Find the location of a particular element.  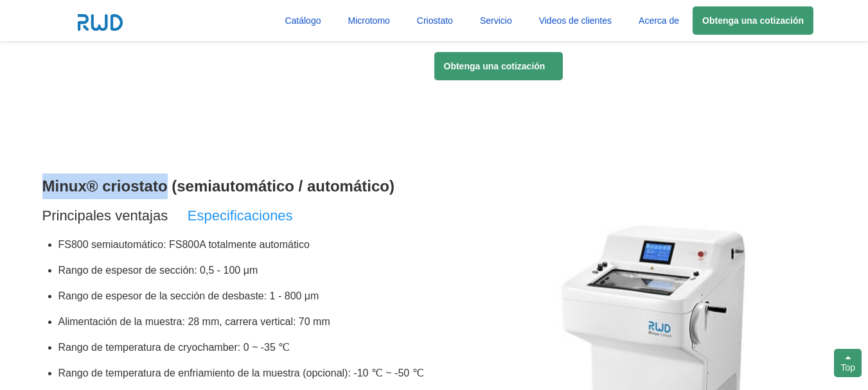

h3: Minux® criostato (semiautomático / automático) is located at coordinates (239, 187).